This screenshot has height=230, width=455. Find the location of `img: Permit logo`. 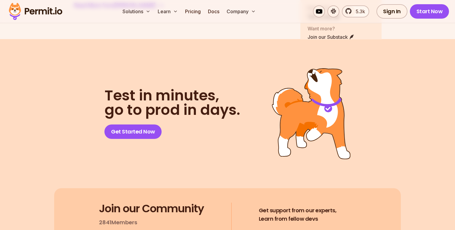

img: Permit logo is located at coordinates (36, 11).